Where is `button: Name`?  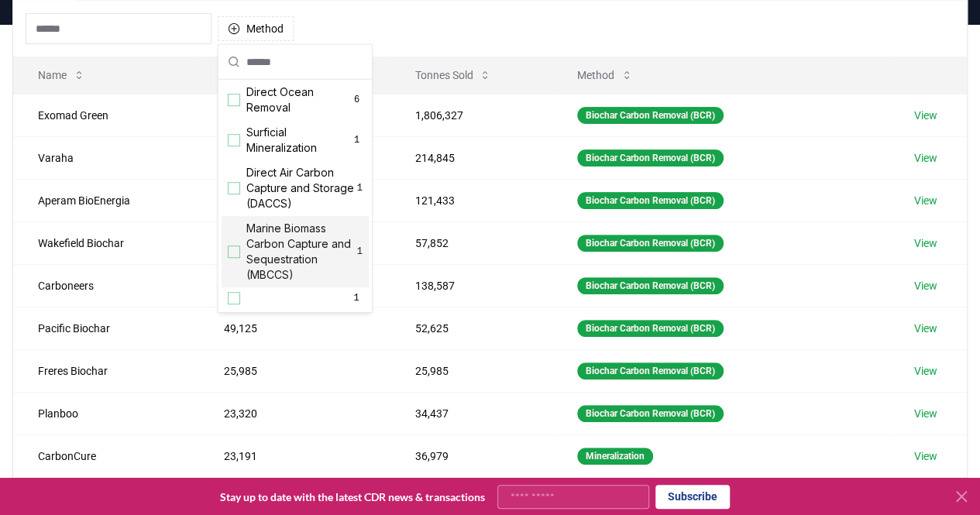
button: Name is located at coordinates (61, 75).